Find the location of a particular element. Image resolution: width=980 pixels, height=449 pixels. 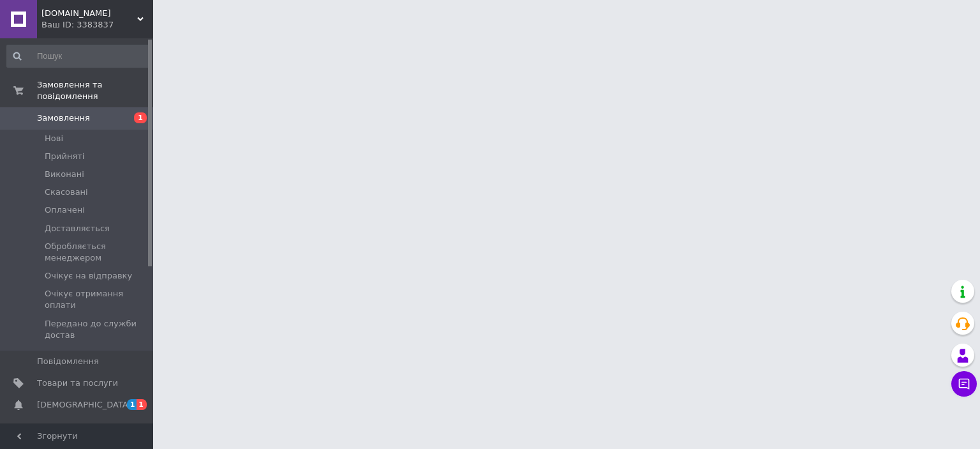

span: Прийняті is located at coordinates (65, 156).